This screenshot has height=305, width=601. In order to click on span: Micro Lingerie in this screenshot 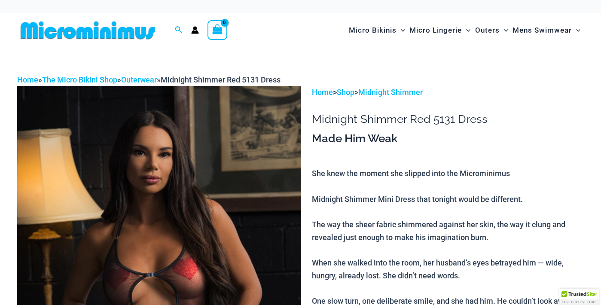, I will do `click(435, 30)`.